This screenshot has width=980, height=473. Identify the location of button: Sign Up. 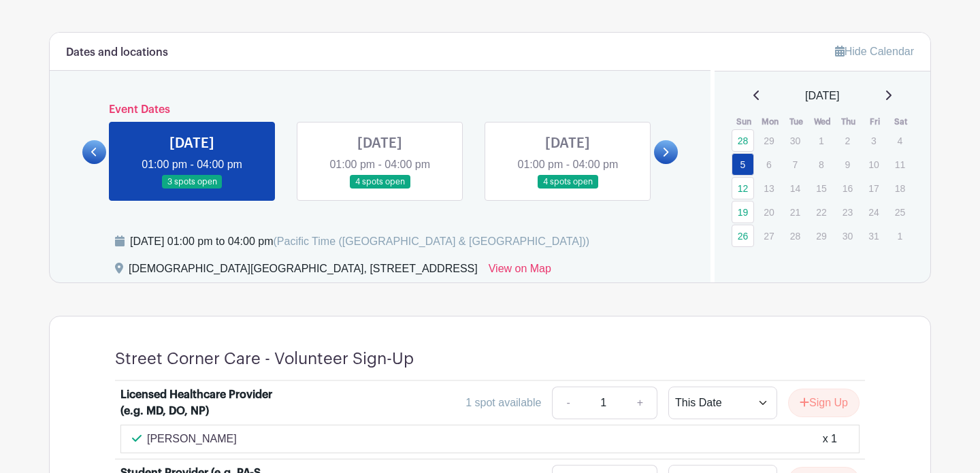
(824, 403).